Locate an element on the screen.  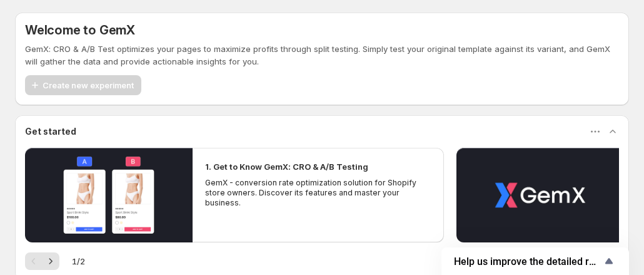
p: GemX - conversion rate optimization solution for Shopify store owners. Discover its features and ... is located at coordinates (318, 193).